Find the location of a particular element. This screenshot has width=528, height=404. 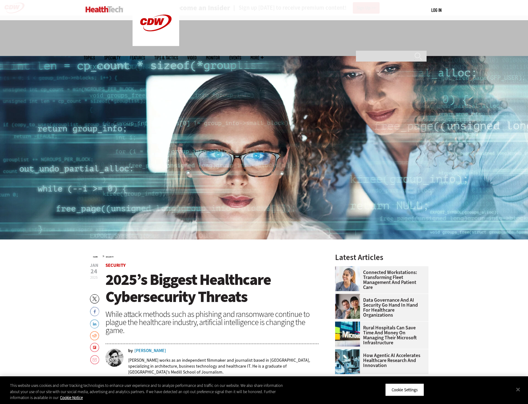

a: woman discusses data governance is located at coordinates (349, 297).